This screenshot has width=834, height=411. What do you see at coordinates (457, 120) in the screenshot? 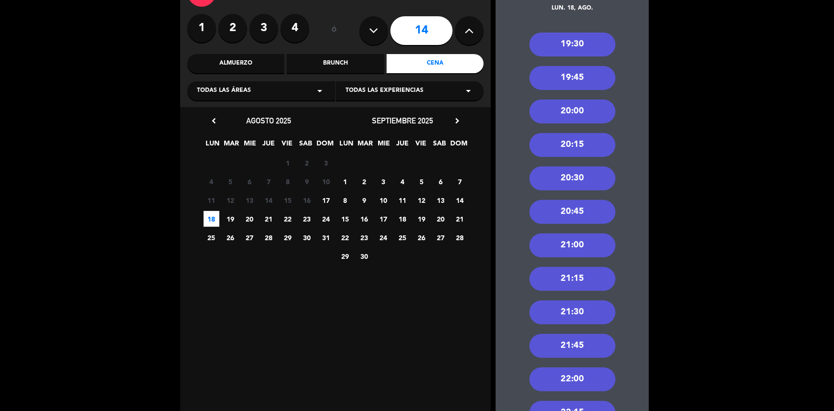
I see `i: chevron_right` at bounding box center [457, 120].